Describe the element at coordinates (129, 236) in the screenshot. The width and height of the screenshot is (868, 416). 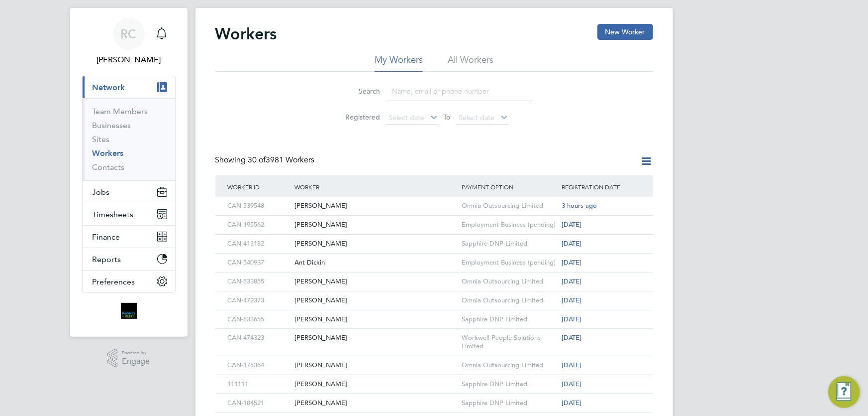
I see `button: Finance` at that location.